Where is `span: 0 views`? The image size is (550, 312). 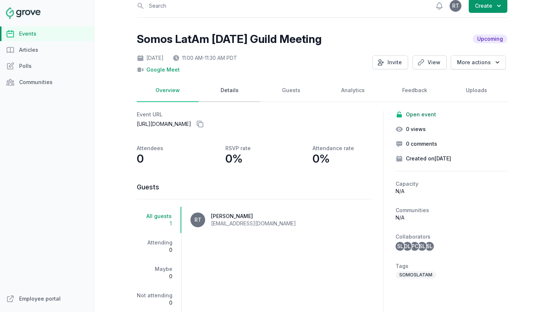 span: 0 views is located at coordinates (416, 129).